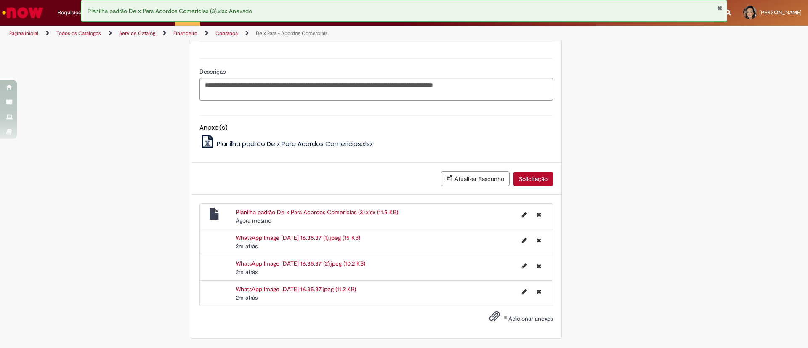  What do you see at coordinates (137, 33) in the screenshot?
I see `a: Service Catalog` at bounding box center [137, 33].